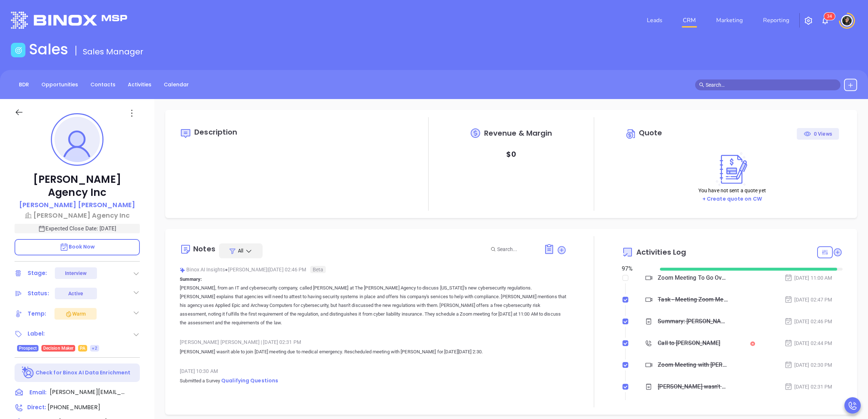 Image resolution: width=868 pixels, height=419 pixels. I want to click on div: Warm, so click(75, 314).